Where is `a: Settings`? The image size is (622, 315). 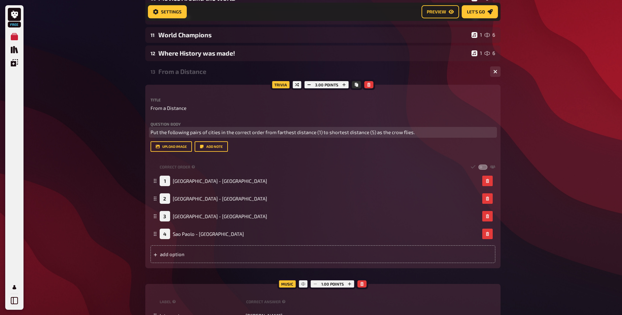 a: Settings is located at coordinates (167, 12).